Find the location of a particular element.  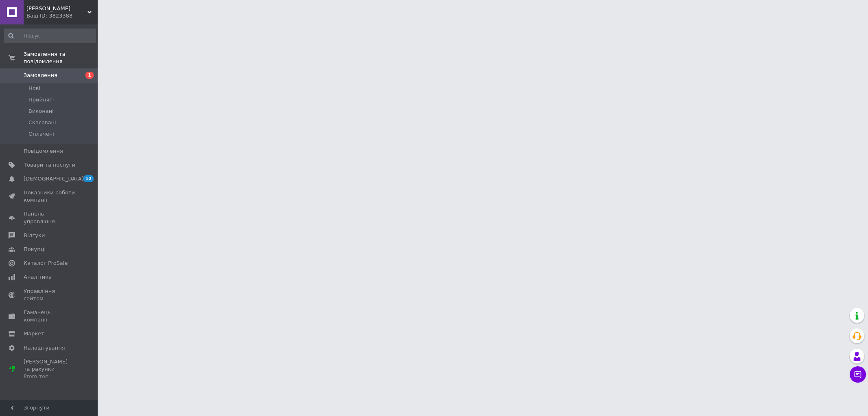

span: Гаманець компанії is located at coordinates (49, 316).